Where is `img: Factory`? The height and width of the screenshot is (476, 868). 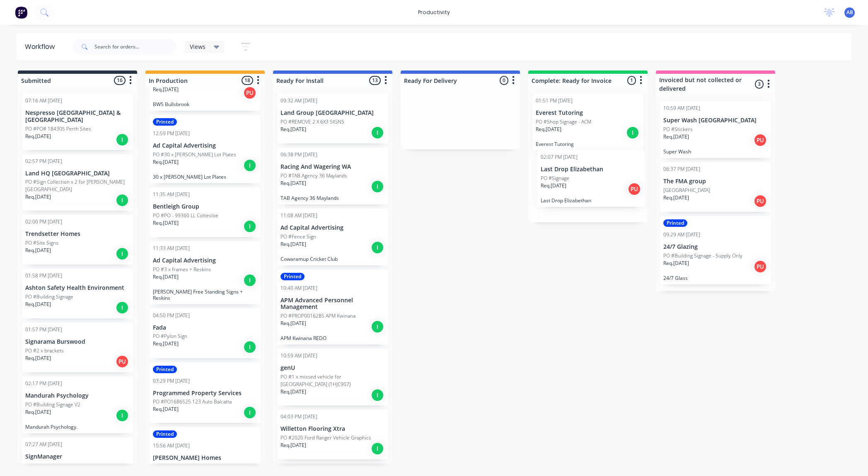
img: Factory is located at coordinates (21, 12).